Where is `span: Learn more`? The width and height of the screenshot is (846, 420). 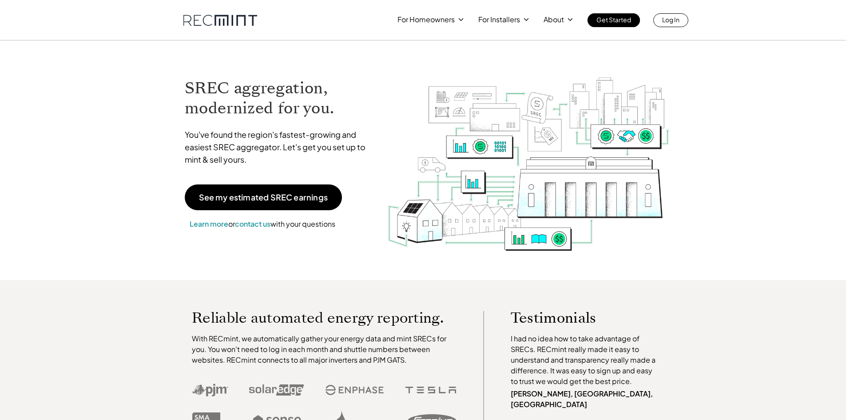 span: Learn more is located at coordinates (209, 223).